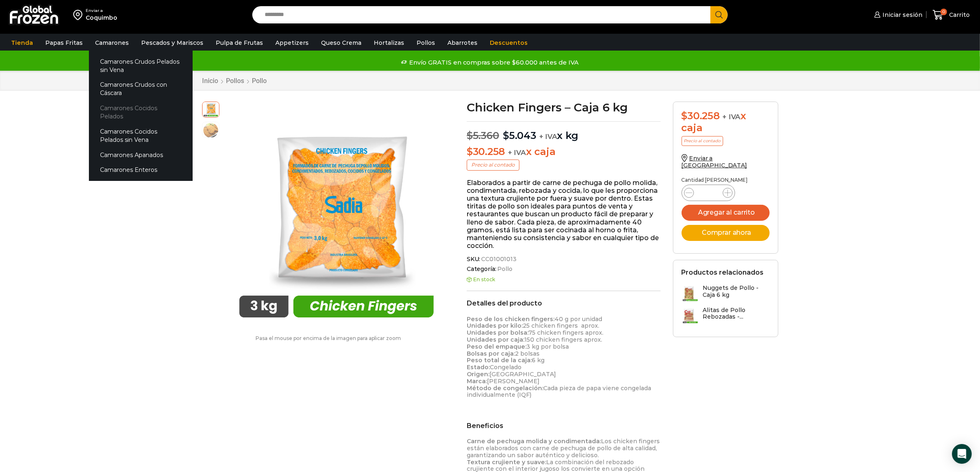 This screenshot has height=472, width=980. I want to click on input: Product quantity, so click(708, 193).